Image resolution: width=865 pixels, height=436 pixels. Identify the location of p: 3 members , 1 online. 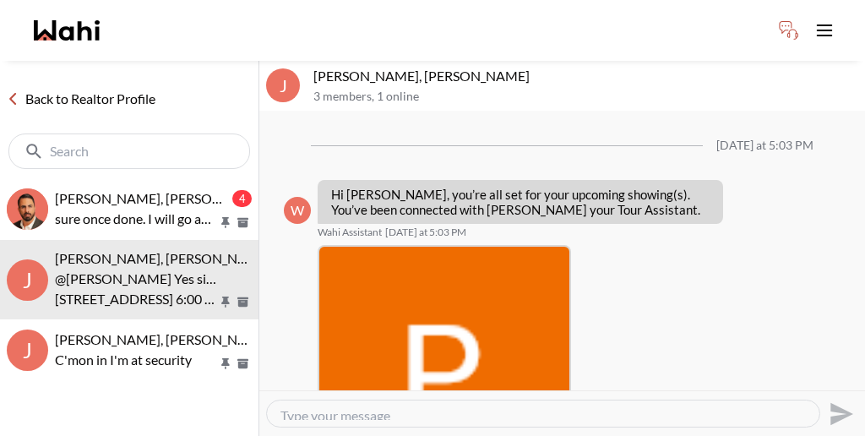
(585, 96).